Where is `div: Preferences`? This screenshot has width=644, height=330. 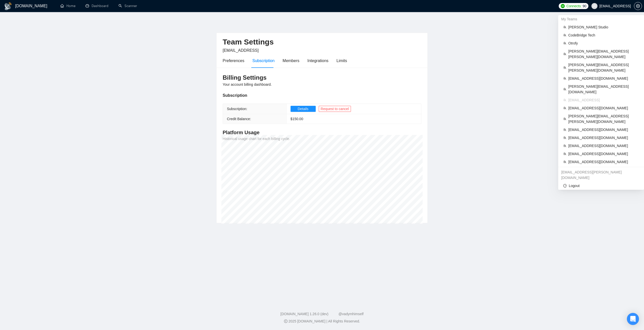
div: Preferences is located at coordinates (233, 60).